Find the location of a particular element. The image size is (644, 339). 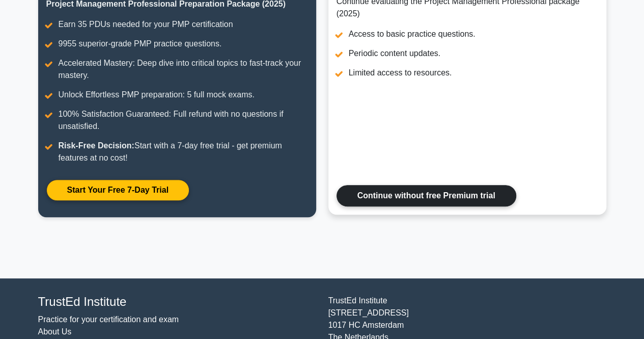

a: Continue without free Premium trial is located at coordinates (426, 196).